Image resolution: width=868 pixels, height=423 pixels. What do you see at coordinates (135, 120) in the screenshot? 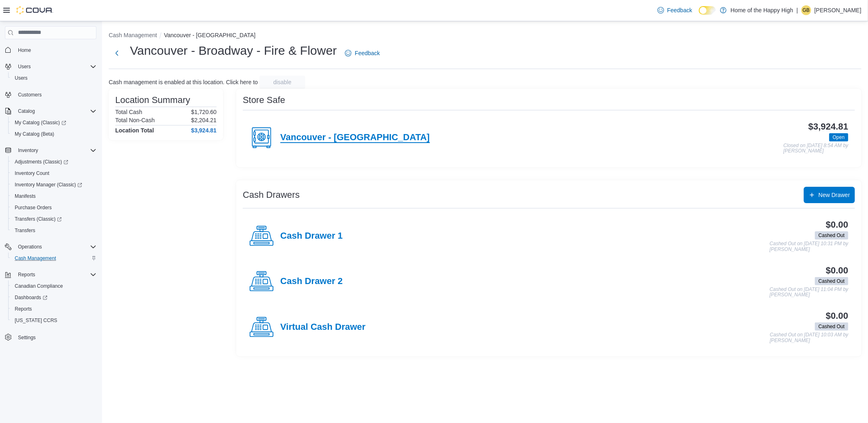
I see `h6: Total Non-Cash` at bounding box center [135, 120].